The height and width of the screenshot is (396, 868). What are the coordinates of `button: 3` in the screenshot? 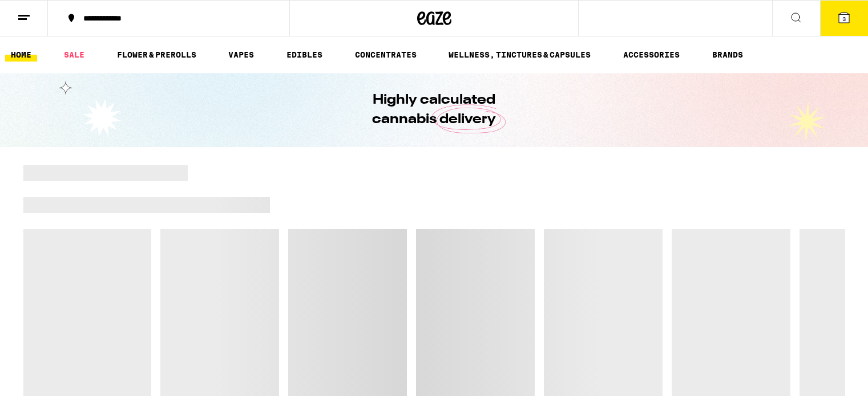 It's located at (844, 18).